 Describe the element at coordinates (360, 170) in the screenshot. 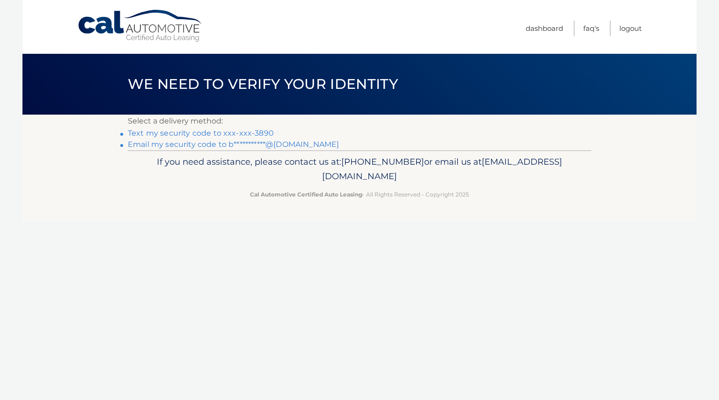

I see `p: If you need assistance, please contact us at: or email us at` at that location.